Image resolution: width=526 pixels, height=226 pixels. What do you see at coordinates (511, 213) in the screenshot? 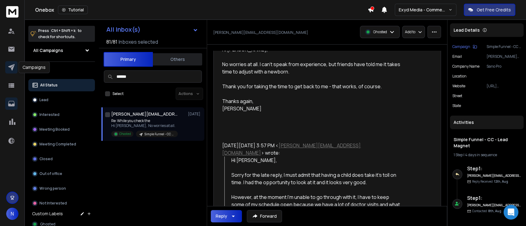
I see `div: Open Intercom Messenger` at bounding box center [511, 213].